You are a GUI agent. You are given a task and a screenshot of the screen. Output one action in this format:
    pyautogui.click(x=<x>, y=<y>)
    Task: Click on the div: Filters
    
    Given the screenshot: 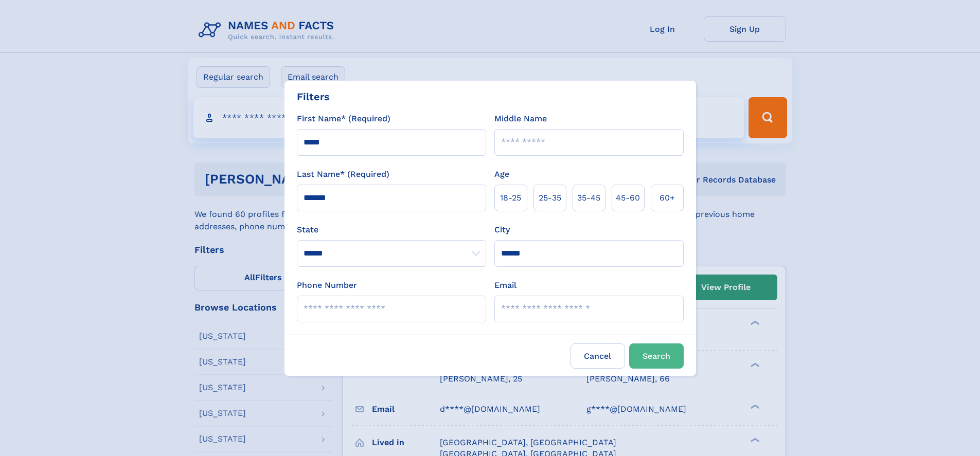 What is the action you would take?
    pyautogui.click(x=314, y=96)
    